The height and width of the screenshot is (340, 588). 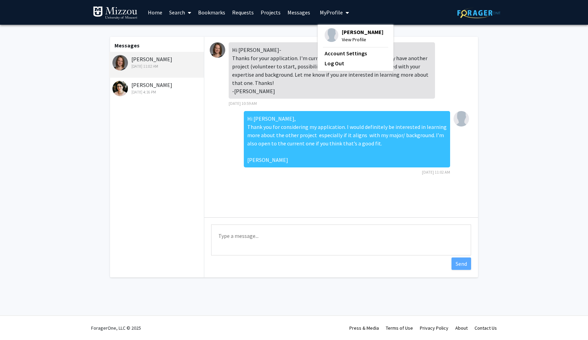 What do you see at coordinates (127, 45) in the screenshot?
I see `b: Messages` at bounding box center [127, 45].